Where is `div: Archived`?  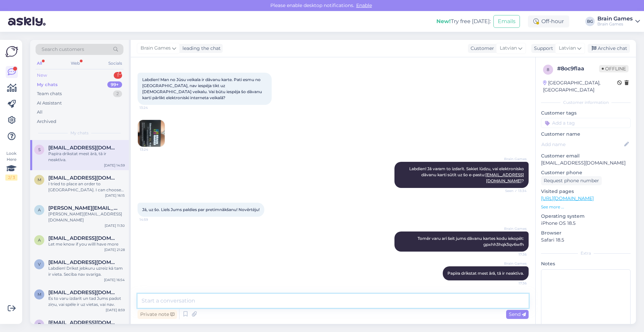 div: Archived is located at coordinates (47, 122).